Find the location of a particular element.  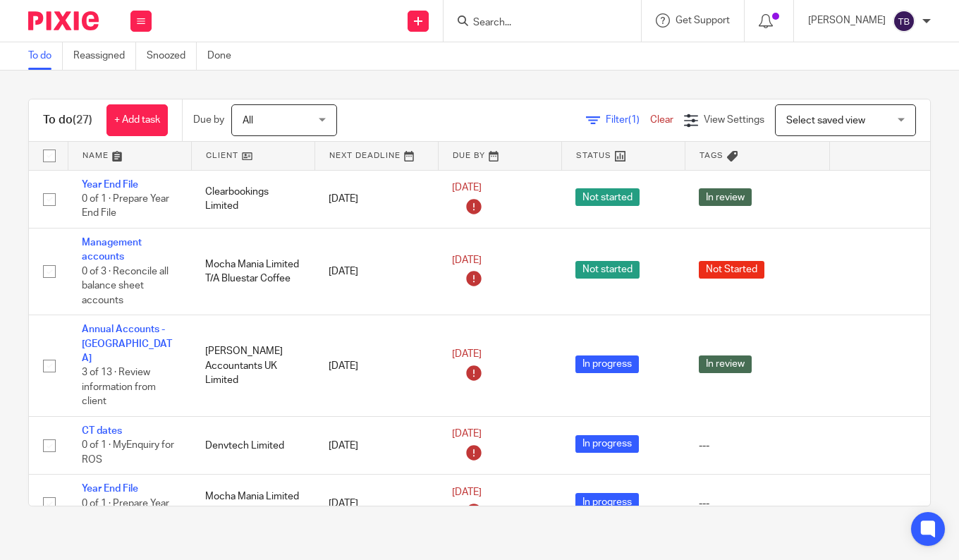

td: Clearbookings Limited is located at coordinates (252, 199).